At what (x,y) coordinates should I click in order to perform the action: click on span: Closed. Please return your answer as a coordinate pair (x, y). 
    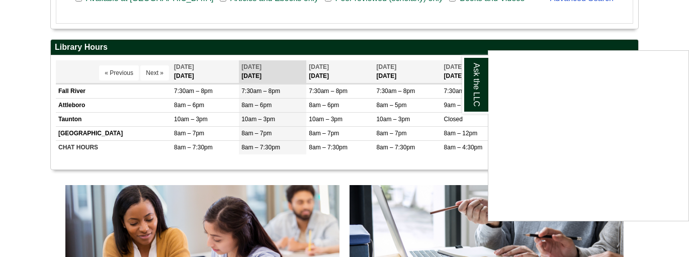
    Looking at the image, I should click on (453, 119).